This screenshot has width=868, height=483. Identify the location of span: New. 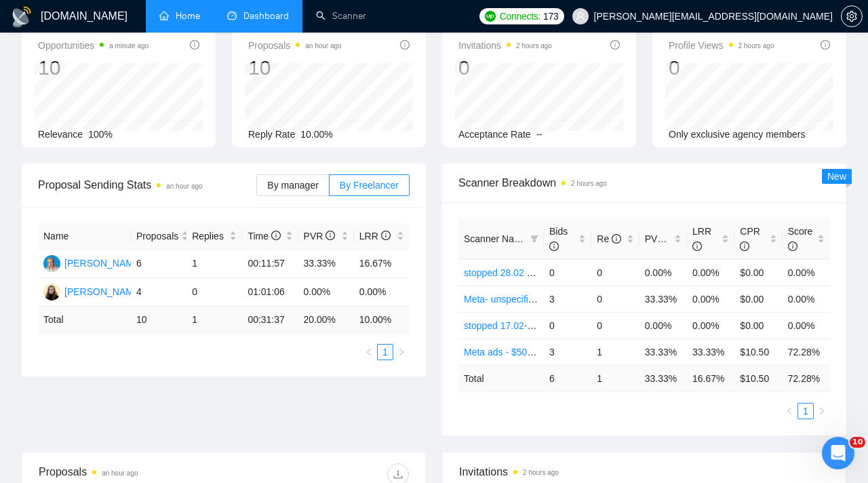
(837, 176).